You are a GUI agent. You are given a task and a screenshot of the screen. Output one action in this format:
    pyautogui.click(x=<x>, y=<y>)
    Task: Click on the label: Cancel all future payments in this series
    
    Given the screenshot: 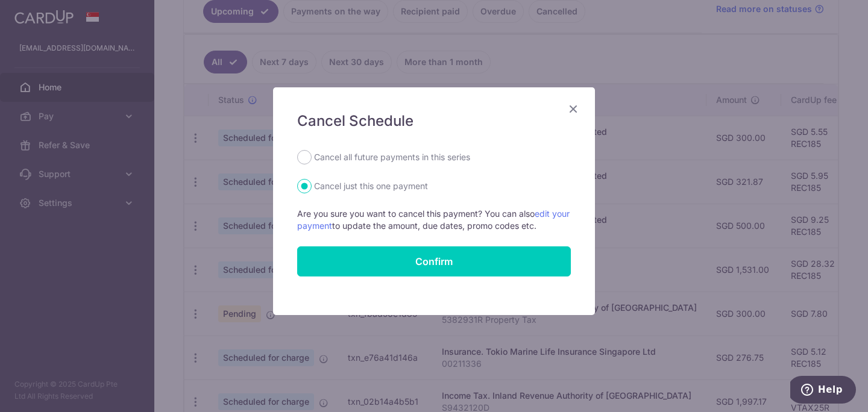 What is the action you would take?
    pyautogui.click(x=392, y=157)
    